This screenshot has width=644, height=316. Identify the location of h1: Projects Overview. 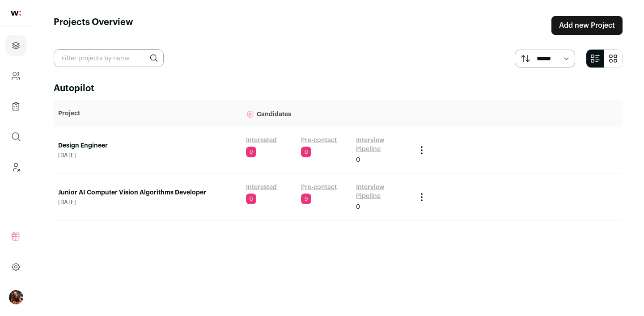
(93, 25).